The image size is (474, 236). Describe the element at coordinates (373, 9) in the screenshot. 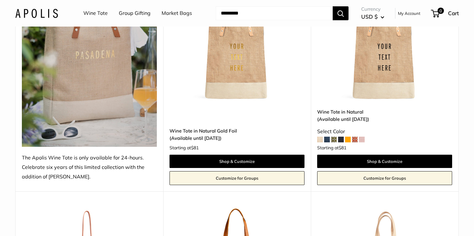

I see `span: Currency` at that location.